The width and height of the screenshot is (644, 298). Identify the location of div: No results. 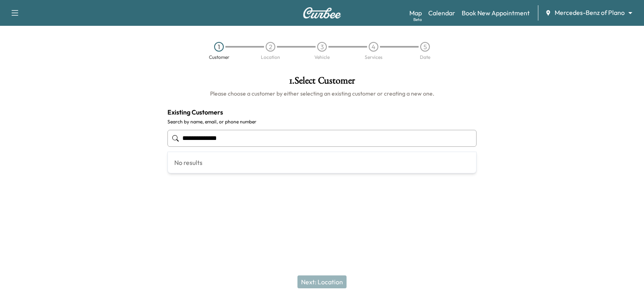
(322, 162).